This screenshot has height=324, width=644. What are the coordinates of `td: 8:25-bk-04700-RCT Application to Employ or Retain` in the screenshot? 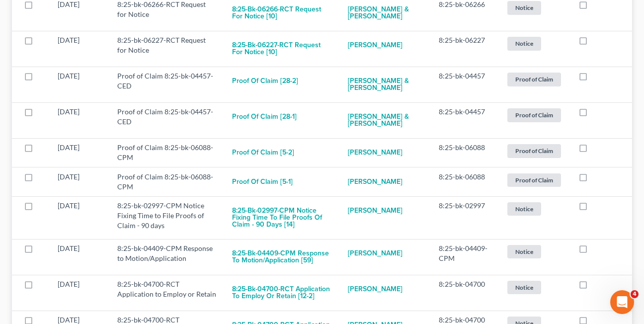 It's located at (166, 292).